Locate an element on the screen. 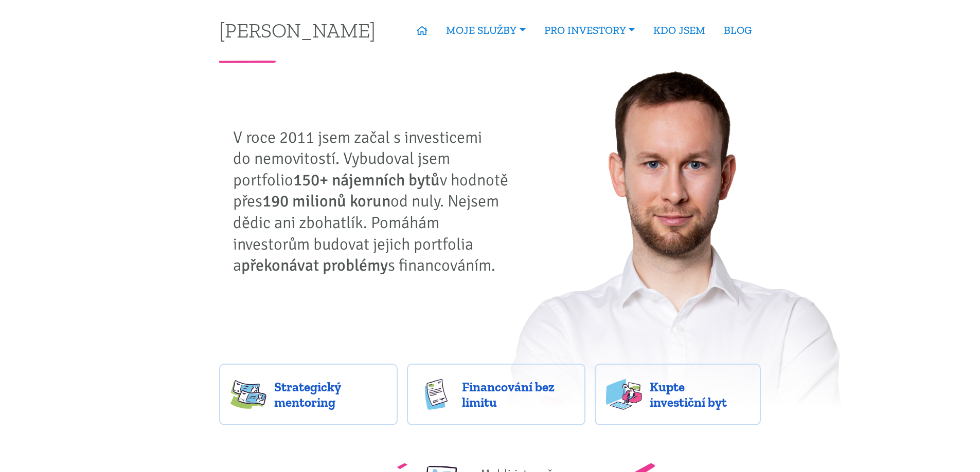 Image resolution: width=980 pixels, height=472 pixels. p: V roce 2011 jsem začal s investicemi do nemovitostí. Vybudoval jsem portfolio v hodnotě přes od n... is located at coordinates (374, 201).